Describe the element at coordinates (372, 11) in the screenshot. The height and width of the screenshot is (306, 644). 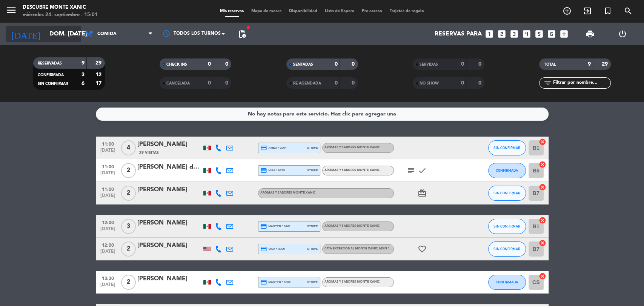
I see `span: Pre-acceso` at that location.